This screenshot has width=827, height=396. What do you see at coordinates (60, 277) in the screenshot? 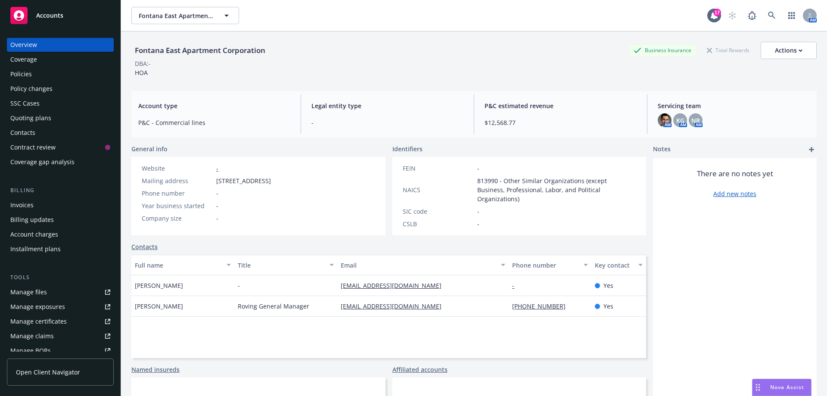
I see `div: Tools` at bounding box center [60, 277].